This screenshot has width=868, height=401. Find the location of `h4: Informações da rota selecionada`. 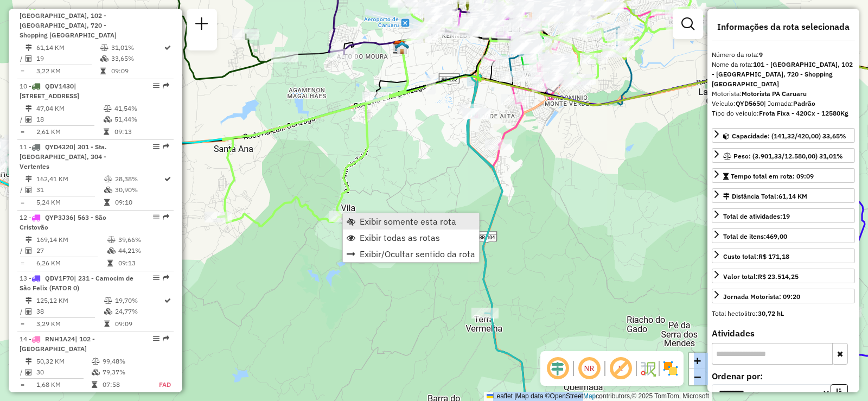

h4: Informações da rota selecionada is located at coordinates (784, 27).